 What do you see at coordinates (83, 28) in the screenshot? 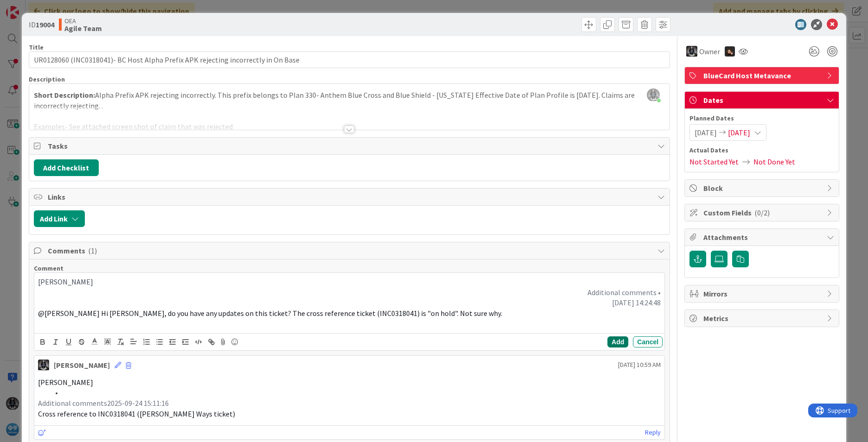
I see `b: Agile Team` at bounding box center [83, 28].